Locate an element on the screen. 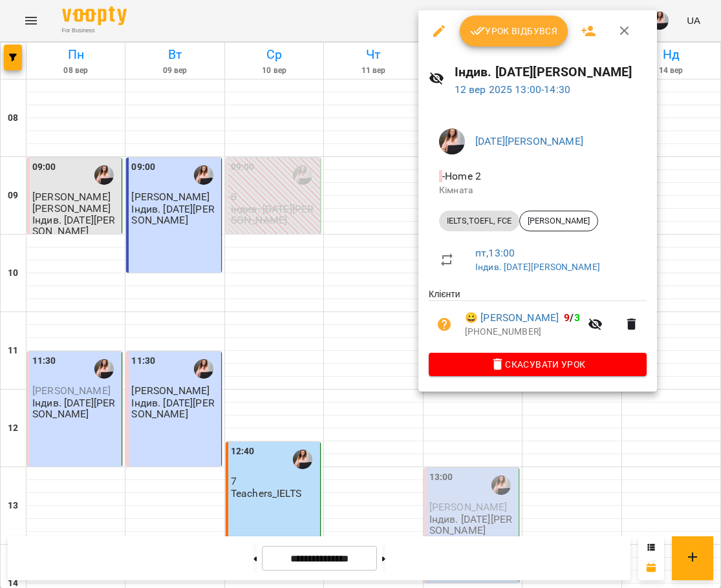 The image size is (721, 588). img: ee17c4d82a51a8e023162b2770f32a64.jpg is located at coordinates (452, 142).